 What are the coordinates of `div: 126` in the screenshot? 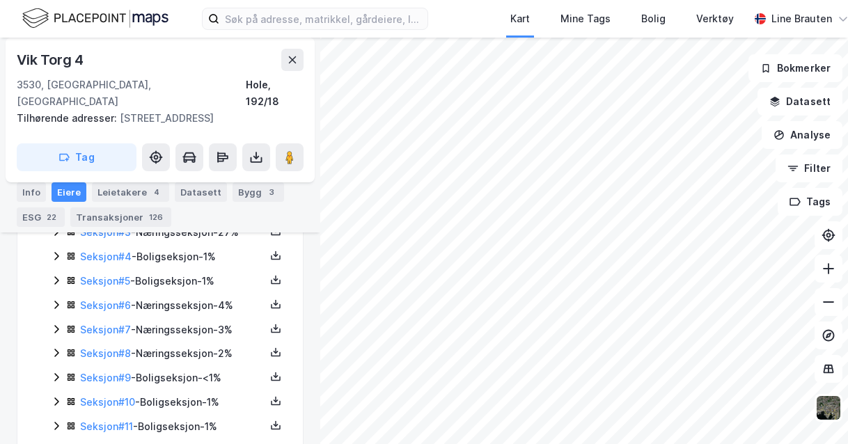 It's located at (156, 217).